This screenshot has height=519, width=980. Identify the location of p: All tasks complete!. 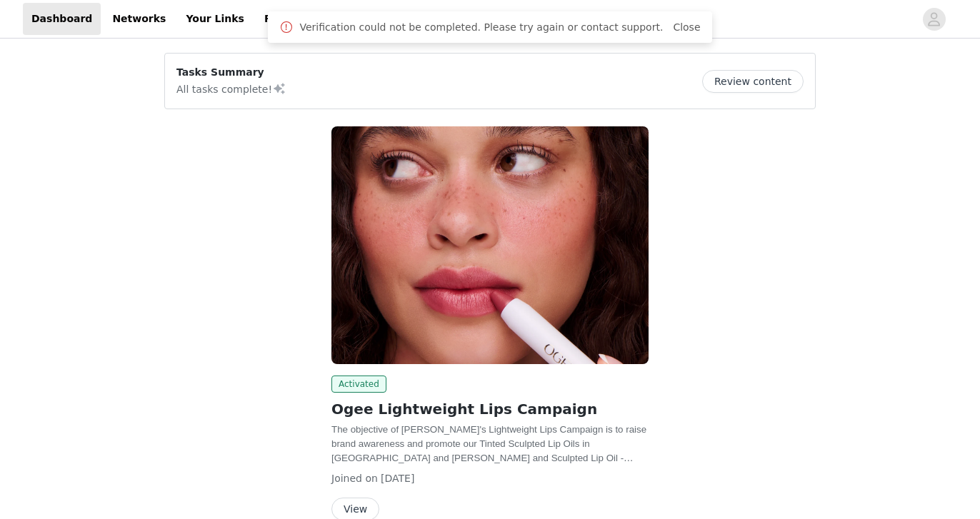
(231, 89).